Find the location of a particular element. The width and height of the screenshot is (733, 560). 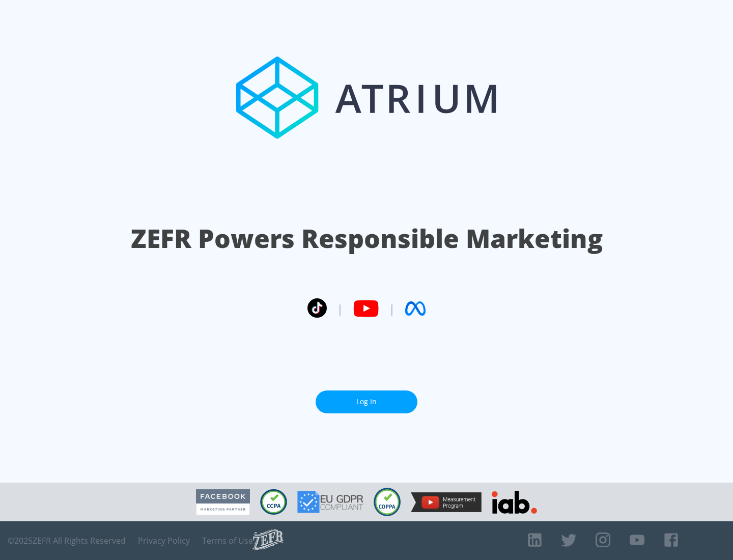

img: IAB is located at coordinates (514, 502).